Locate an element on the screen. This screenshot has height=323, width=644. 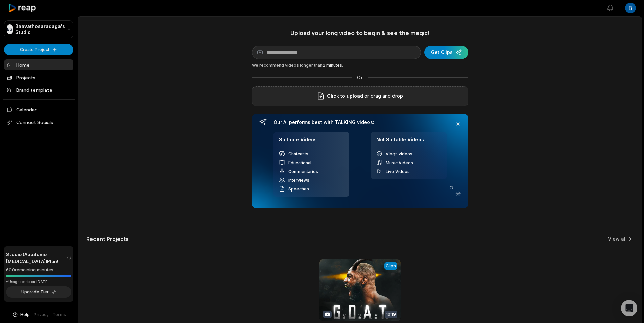
button: Get Clips is located at coordinates (446, 52).